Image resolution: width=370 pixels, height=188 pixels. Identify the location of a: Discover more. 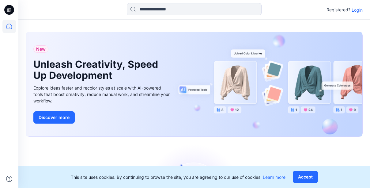
(102, 117).